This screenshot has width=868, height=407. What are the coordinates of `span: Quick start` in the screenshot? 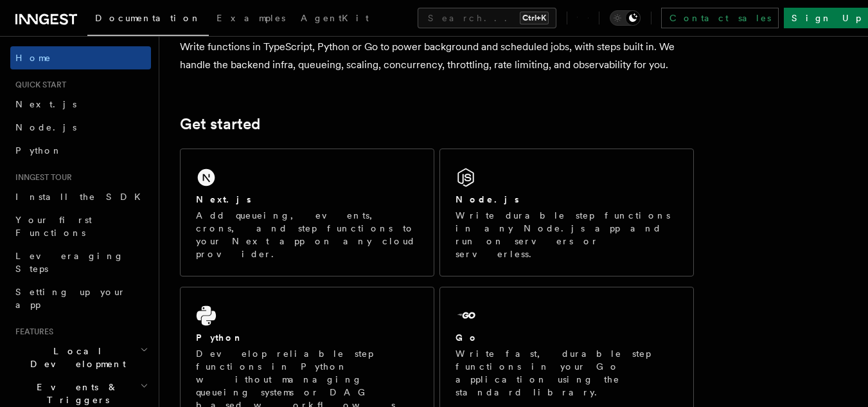 It's located at (38, 85).